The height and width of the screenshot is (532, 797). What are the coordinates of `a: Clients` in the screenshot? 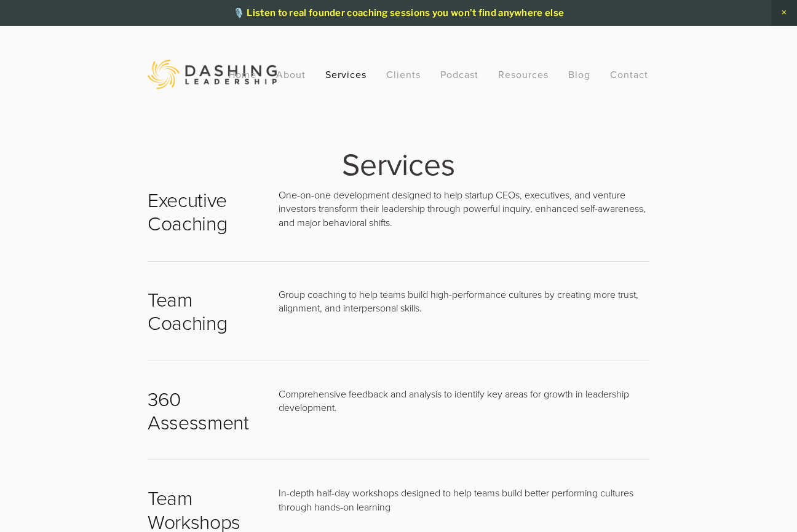 It's located at (404, 75).